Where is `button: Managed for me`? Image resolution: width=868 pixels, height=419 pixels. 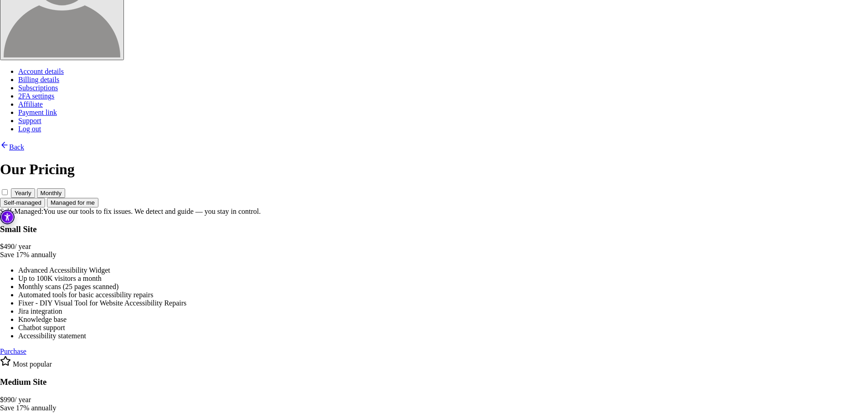
button: Managed for me is located at coordinates (72, 202).